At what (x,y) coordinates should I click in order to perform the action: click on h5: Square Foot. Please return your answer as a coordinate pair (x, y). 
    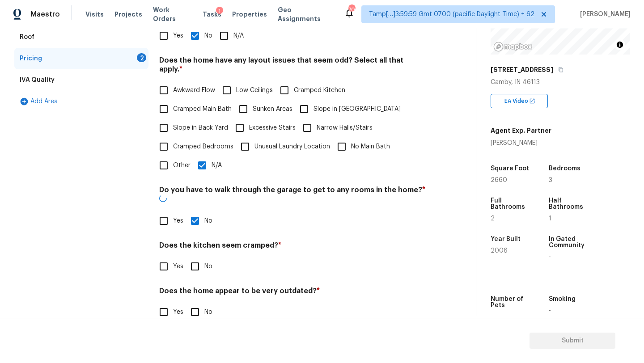
    Looking at the image, I should click on (510, 169).